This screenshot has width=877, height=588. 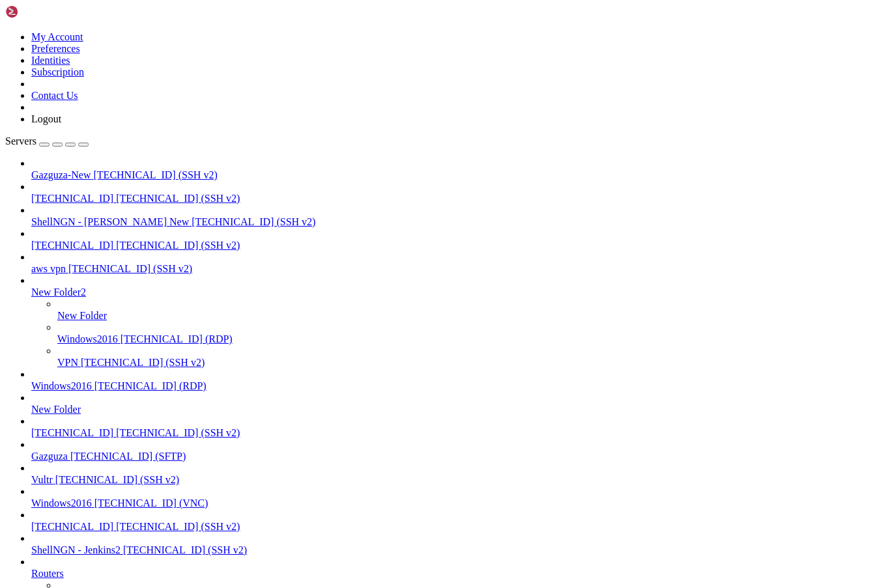 What do you see at coordinates (46, 119) in the screenshot?
I see `a: Logout` at bounding box center [46, 119].